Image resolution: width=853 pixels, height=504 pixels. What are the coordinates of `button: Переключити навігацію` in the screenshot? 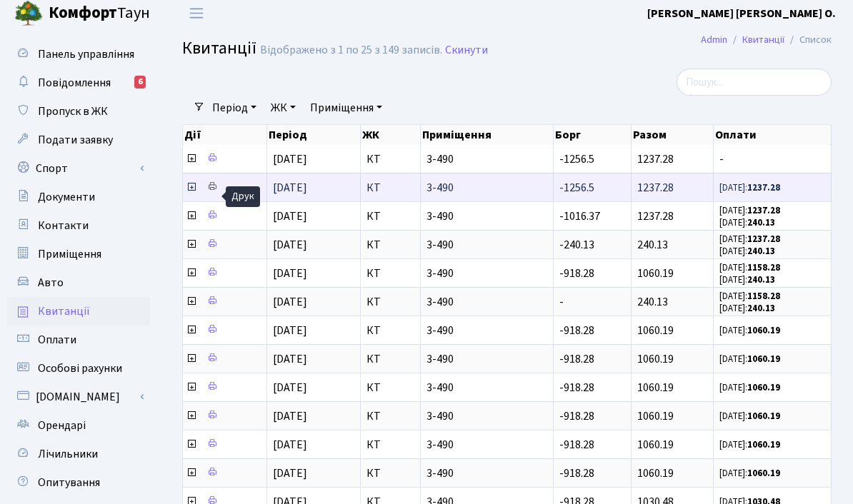 It's located at (197, 13).